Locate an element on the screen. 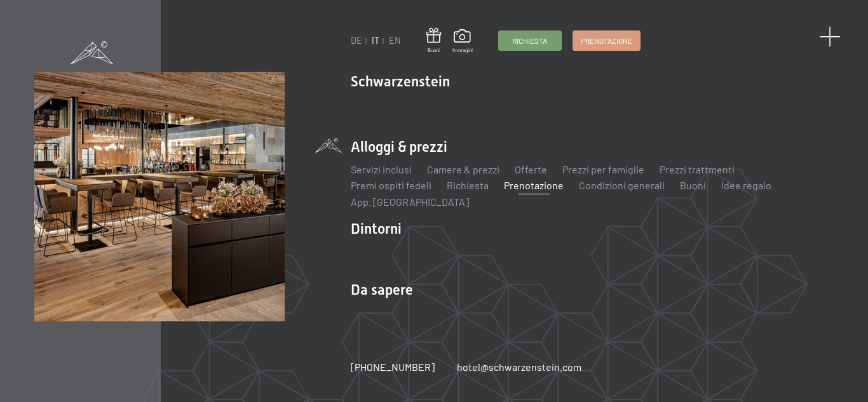 Image resolution: width=868 pixels, height=402 pixels. a: Servizi inclusi is located at coordinates (381, 169).